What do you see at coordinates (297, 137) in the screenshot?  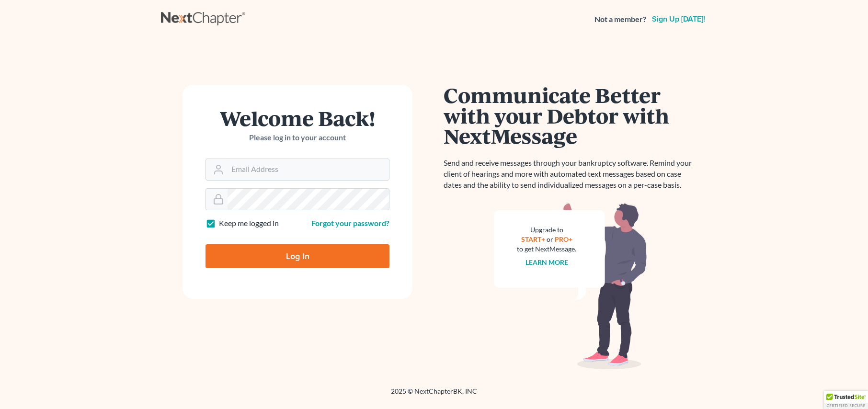 I see `p: Please log in to your account` at bounding box center [297, 137].